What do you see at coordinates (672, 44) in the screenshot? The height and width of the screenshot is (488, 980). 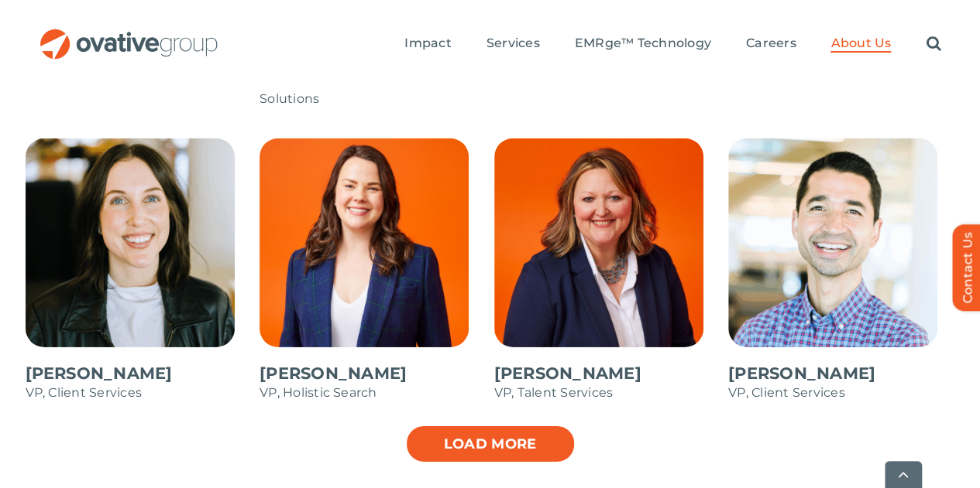 I see `nav: Menu` at bounding box center [672, 44].